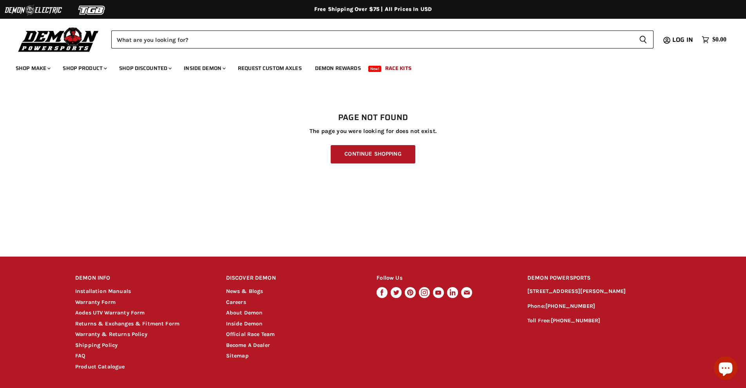 The image size is (746, 388). I want to click on p: Phone:, so click(599, 307).